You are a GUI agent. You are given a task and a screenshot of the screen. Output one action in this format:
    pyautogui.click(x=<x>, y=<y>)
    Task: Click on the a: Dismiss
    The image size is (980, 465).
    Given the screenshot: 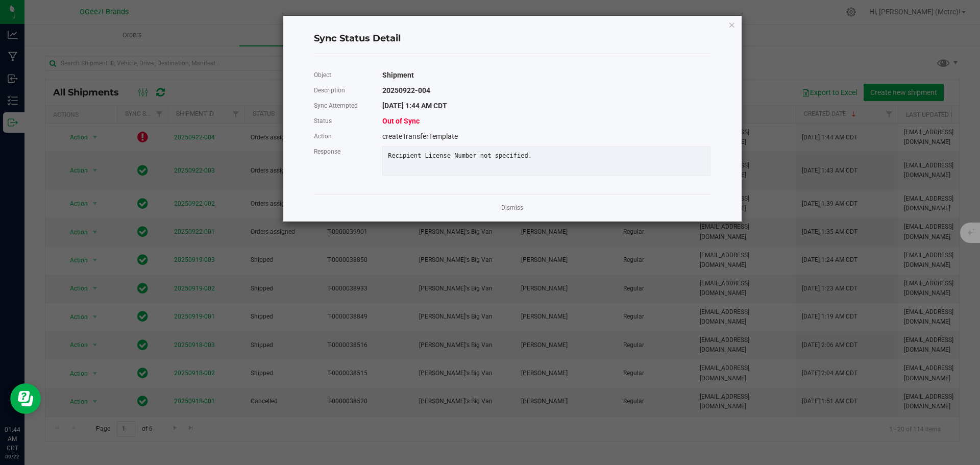 What is the action you would take?
    pyautogui.click(x=512, y=208)
    